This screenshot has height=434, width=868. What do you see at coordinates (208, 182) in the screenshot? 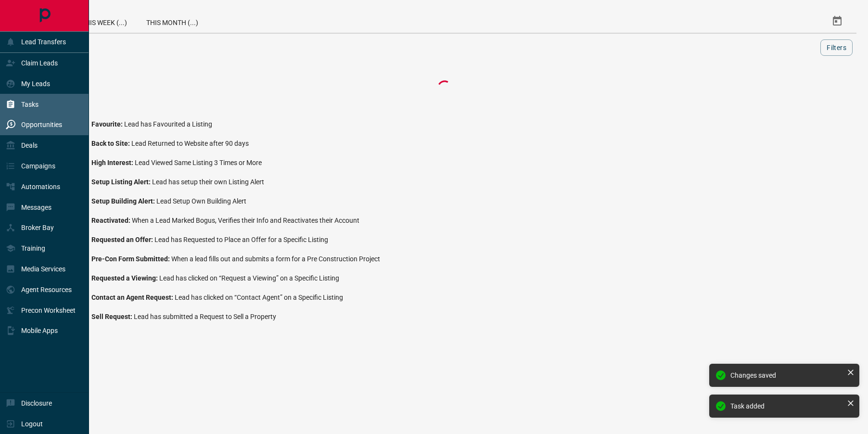
I see `span: Lead has setup their own Listing Alert` at bounding box center [208, 182].